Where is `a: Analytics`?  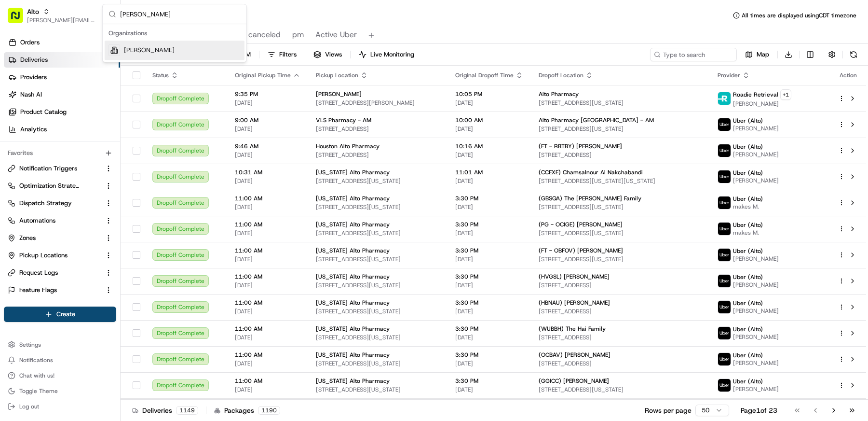 a: Analytics is located at coordinates (62, 129).